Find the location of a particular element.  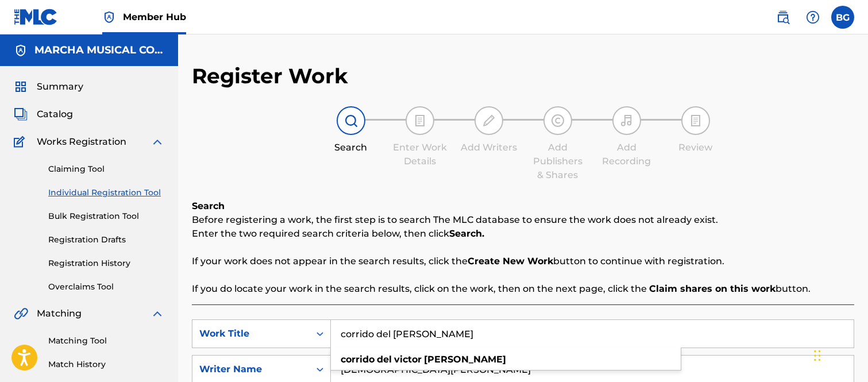

span: Member Hub is located at coordinates (154, 17).